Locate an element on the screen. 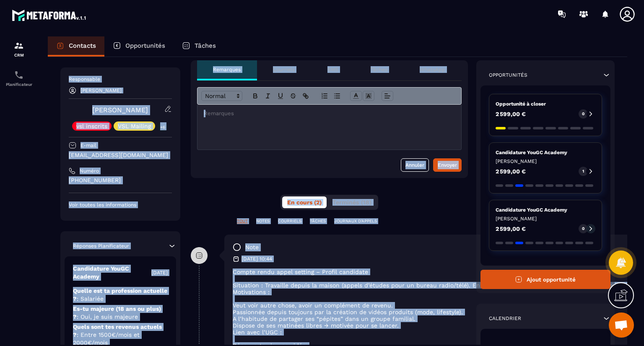 The width and height of the screenshot is (644, 346). span: : Entre 1500€/mois et 2000€/mois is located at coordinates (106, 338).